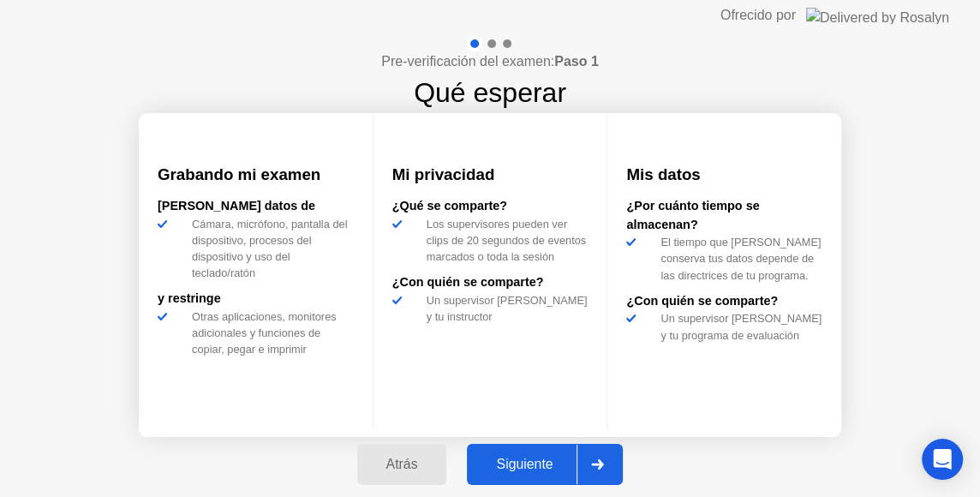  Describe the element at coordinates (490, 175) in the screenshot. I see `h3: Mi privacidad` at that location.